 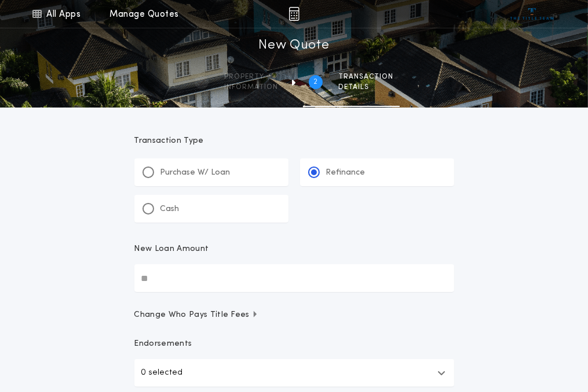 What do you see at coordinates (252, 77) in the screenshot?
I see `span: Property` at bounding box center [252, 77].